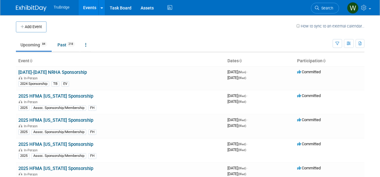 The image size is (380, 177). What do you see at coordinates (71, 44) in the screenshot?
I see `span: 218` at bounding box center [71, 44].